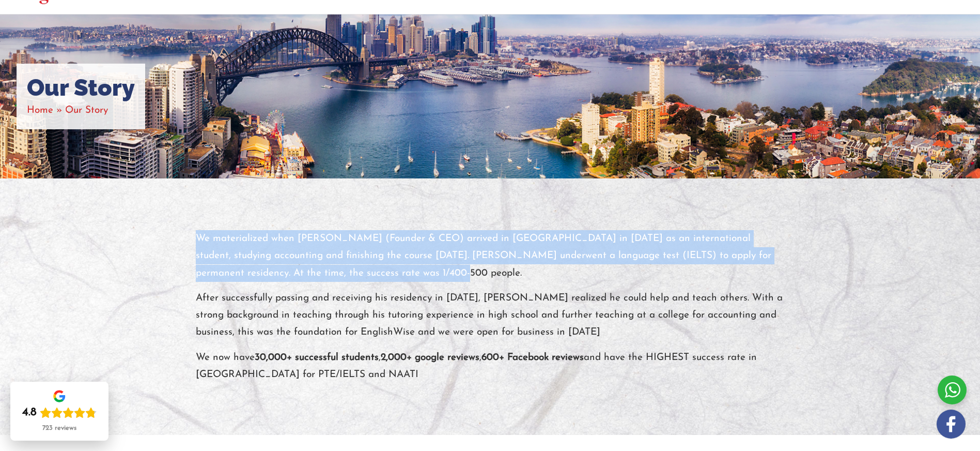  I want to click on div: 4.8, so click(29, 413).